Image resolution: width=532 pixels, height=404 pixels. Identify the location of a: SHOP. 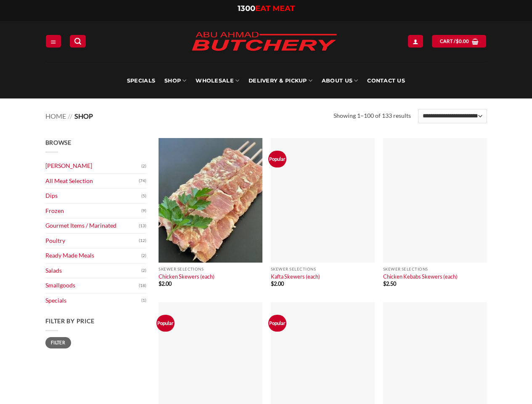
(175, 81).